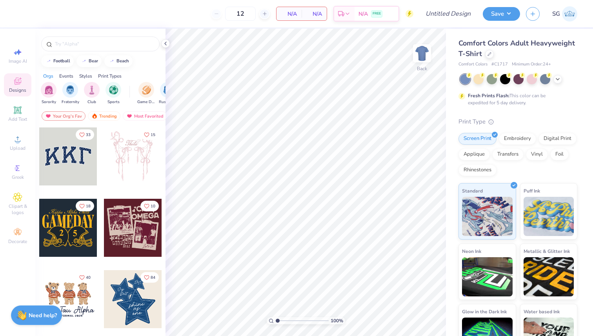 Image resolution: width=593 pixels, height=336 pixels. I want to click on div: football, so click(62, 61).